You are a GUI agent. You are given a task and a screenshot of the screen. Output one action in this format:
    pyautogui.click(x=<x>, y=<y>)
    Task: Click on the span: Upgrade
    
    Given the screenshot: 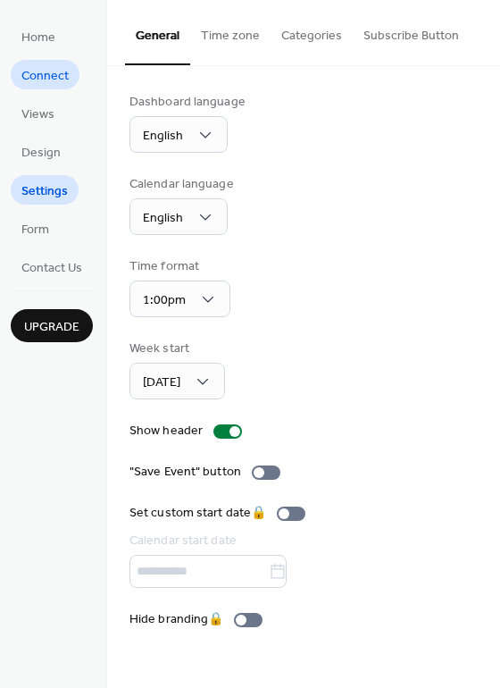 What is the action you would take?
    pyautogui.click(x=52, y=327)
    